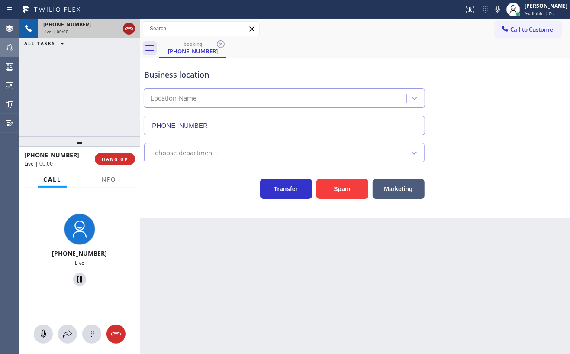  What do you see at coordinates (185, 152) in the screenshot?
I see `div: - choose department -` at bounding box center [185, 152].